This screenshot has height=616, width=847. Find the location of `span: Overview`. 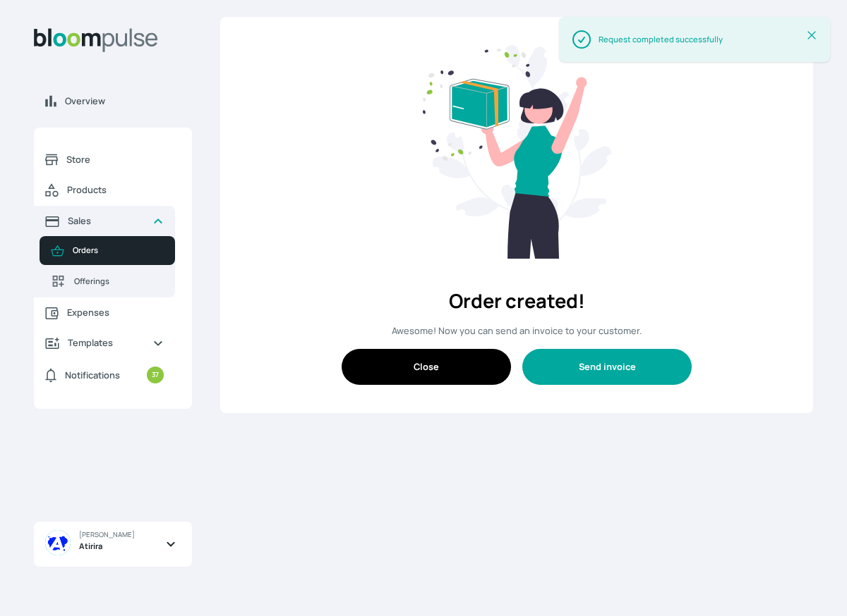

span: Overview is located at coordinates (123, 101).